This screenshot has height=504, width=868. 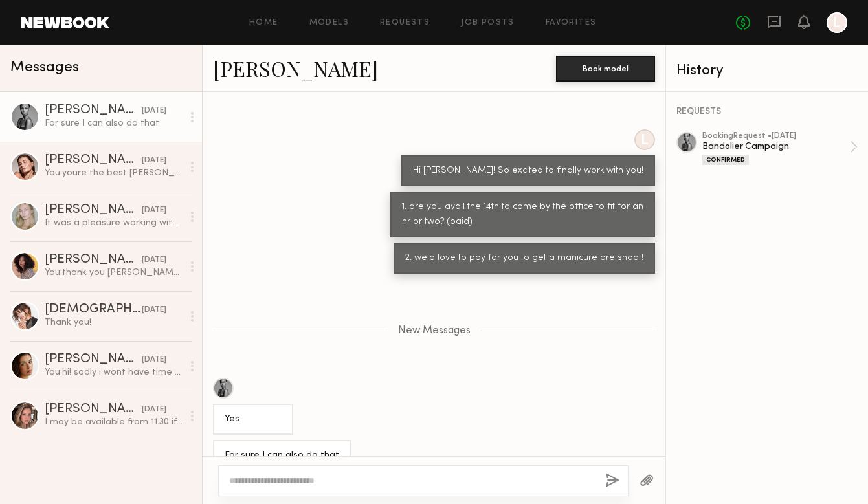 I want to click on div: 1. are you avail the 14th to come by the office to fit for an hr or two? (paid), so click(x=522, y=215).